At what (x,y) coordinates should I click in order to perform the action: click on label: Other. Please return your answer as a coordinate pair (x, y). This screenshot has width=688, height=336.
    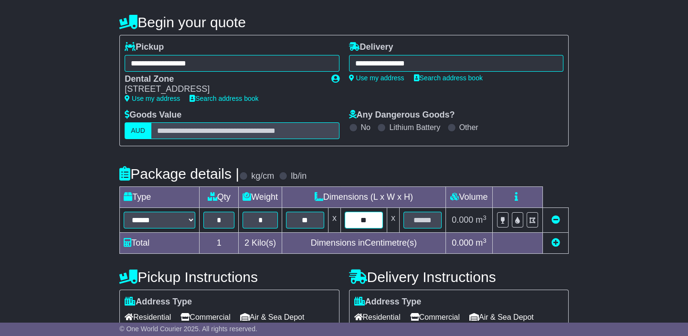
    Looking at the image, I should click on (469, 127).